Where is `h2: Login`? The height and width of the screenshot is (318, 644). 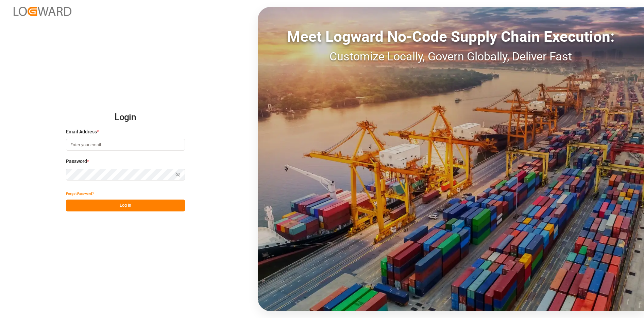
h2: Login is located at coordinates (126, 118).